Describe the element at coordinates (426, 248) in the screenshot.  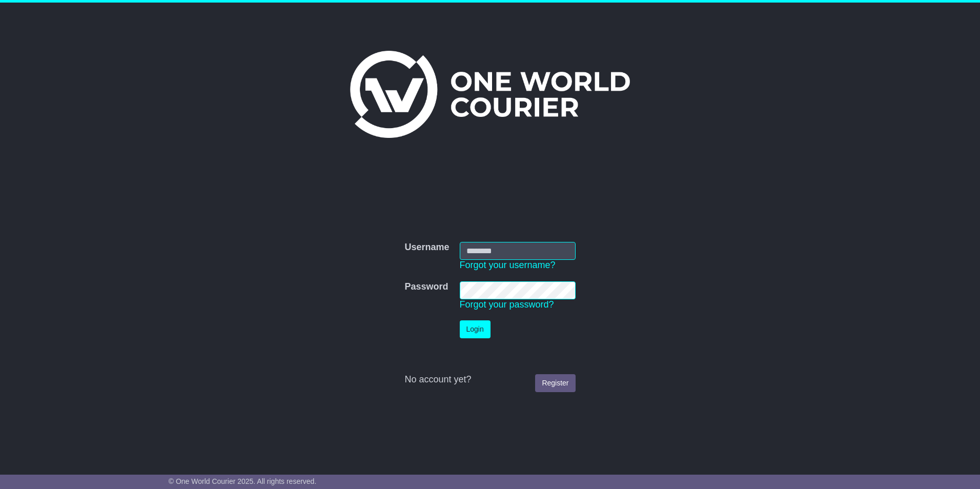
I see `label: Username` at that location.